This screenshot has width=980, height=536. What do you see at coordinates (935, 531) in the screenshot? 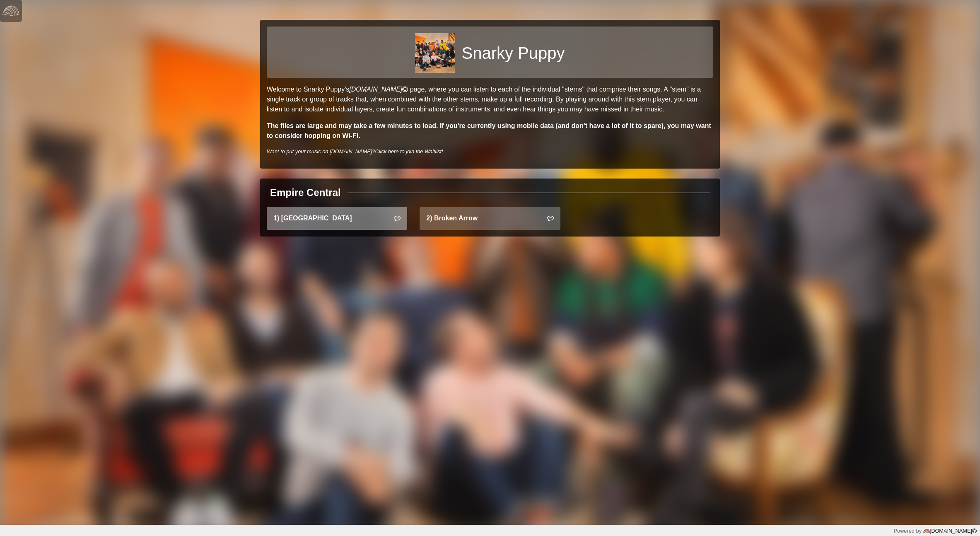
I see `div: Powered by` at bounding box center [935, 531].